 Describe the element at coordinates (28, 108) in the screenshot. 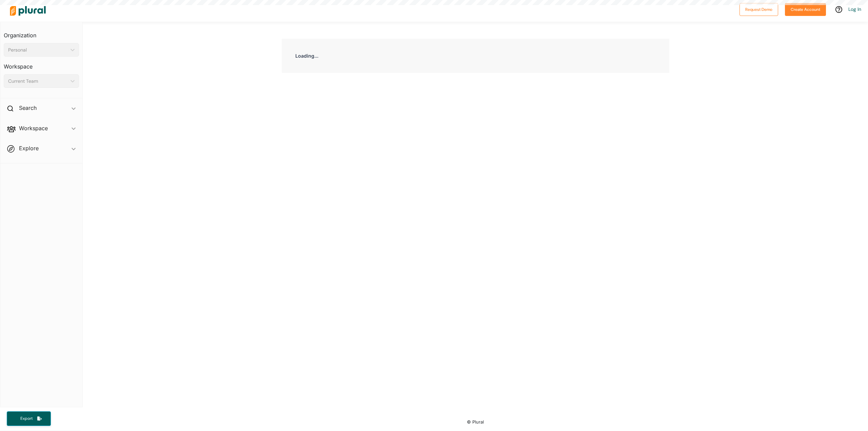

I see `h2: Search` at that location.